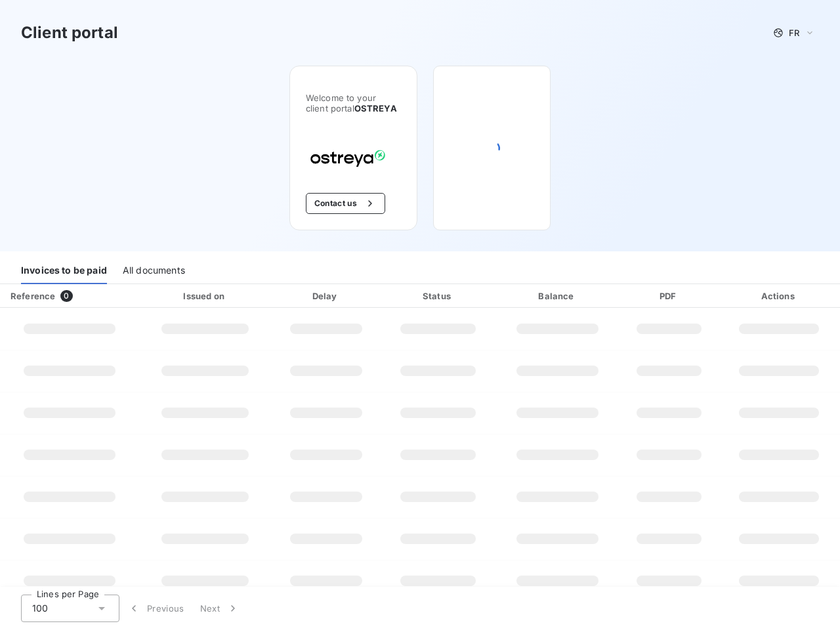 The height and width of the screenshot is (630, 840). What do you see at coordinates (153, 271) in the screenshot?
I see `div: All documents` at bounding box center [153, 271].